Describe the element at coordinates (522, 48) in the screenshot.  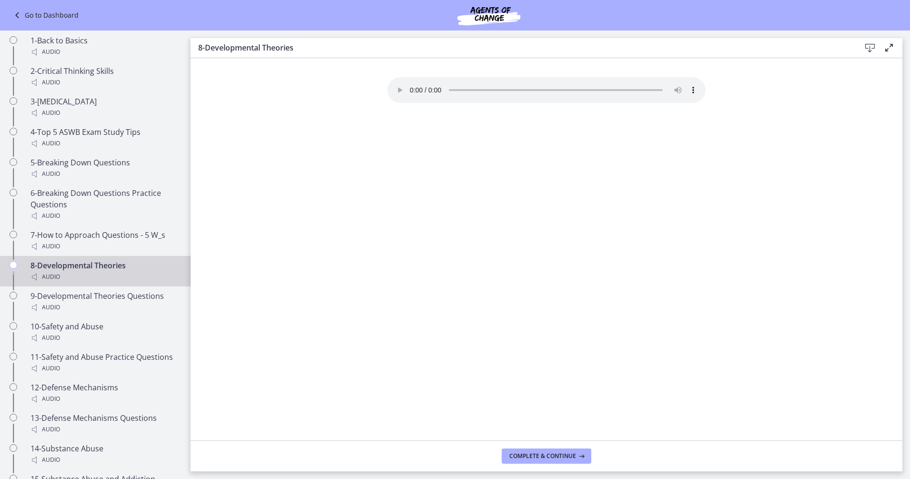
I see `h3: 8-Developmental Theories` at that location.